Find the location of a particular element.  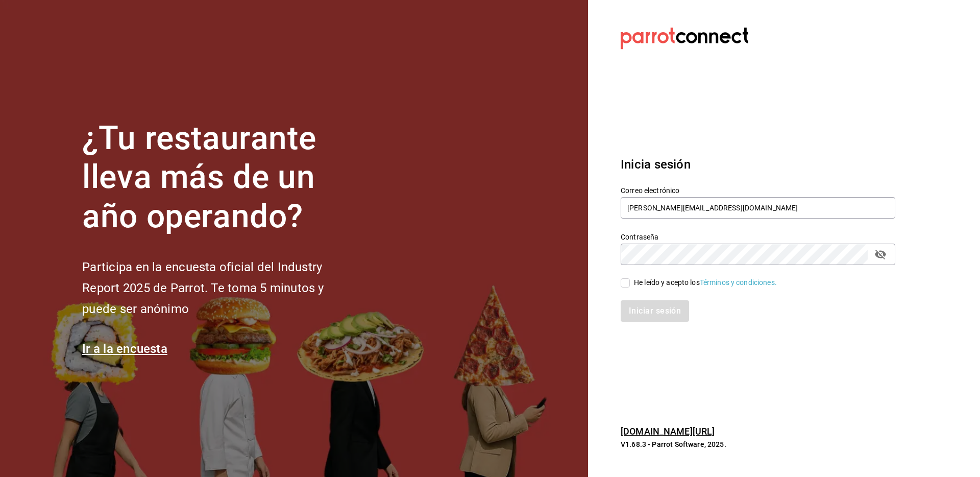

h1: ¿Tu restaurante lleva más de un año operando? is located at coordinates (220, 178).